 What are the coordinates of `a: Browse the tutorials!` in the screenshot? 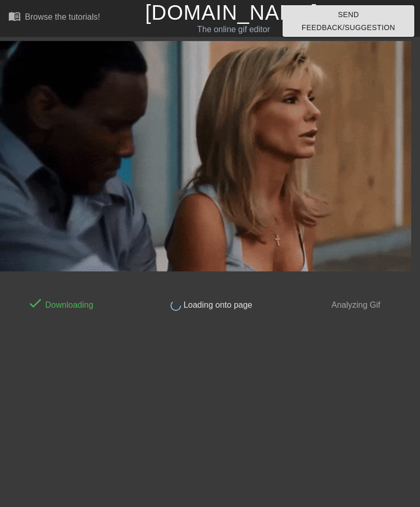 It's located at (54, 18).